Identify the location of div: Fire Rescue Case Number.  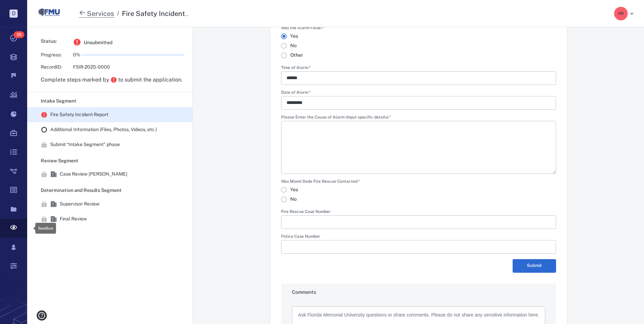
(419, 222).